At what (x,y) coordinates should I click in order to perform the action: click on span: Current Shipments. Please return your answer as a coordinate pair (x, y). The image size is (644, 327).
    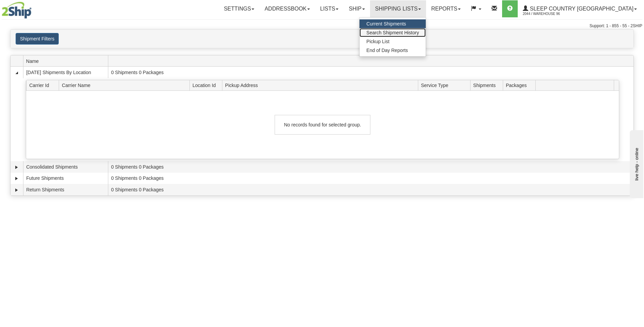
    Looking at the image, I should click on (386, 24).